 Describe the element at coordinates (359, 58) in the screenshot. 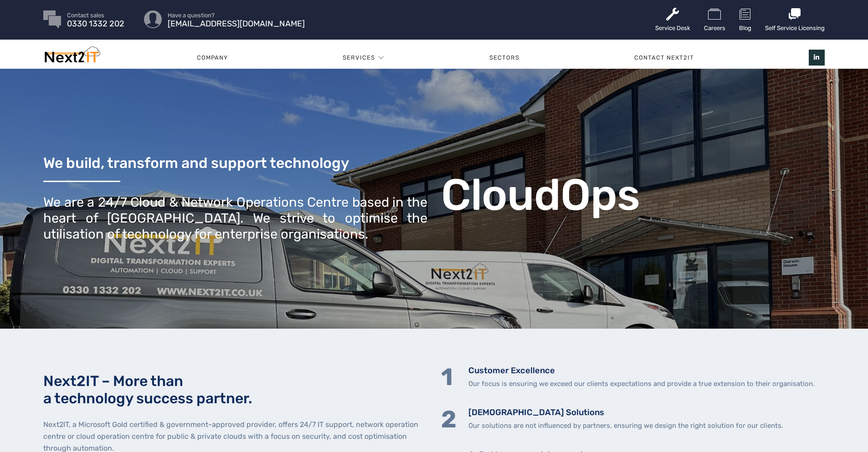

I see `a: Services` at that location.